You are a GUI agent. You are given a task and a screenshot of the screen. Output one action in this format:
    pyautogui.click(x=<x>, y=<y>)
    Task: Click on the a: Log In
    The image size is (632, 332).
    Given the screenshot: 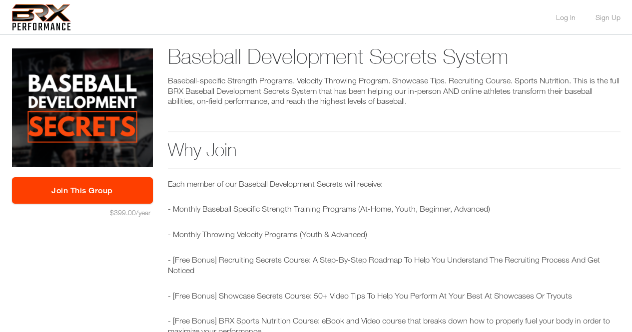 What is the action you would take?
    pyautogui.click(x=566, y=17)
    